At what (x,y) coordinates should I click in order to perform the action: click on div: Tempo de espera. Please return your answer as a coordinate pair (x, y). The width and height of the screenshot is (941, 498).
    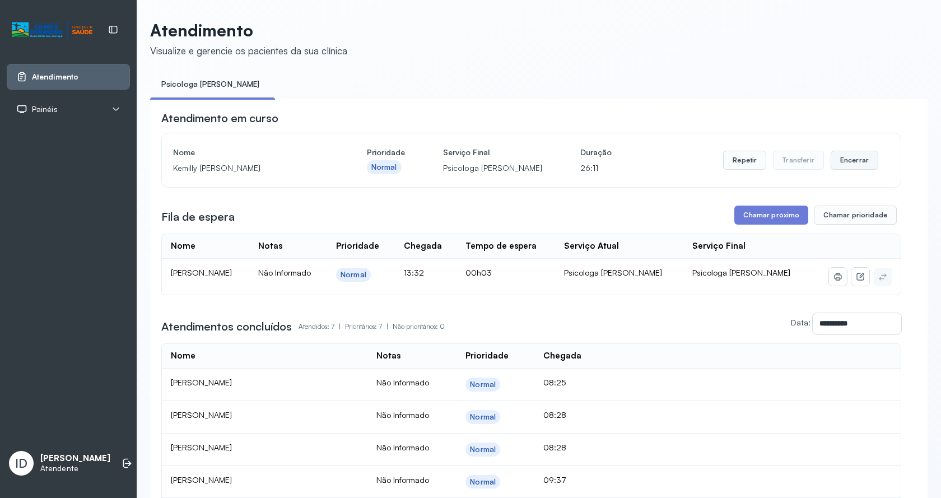
    Looking at the image, I should click on (501, 246).